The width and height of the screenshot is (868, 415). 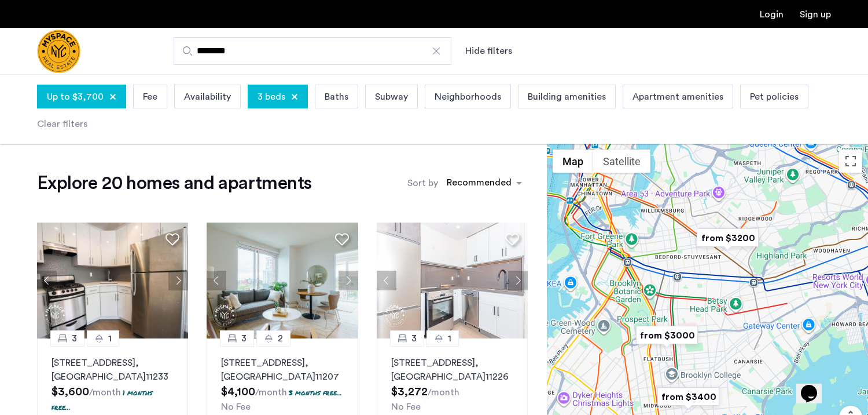 I want to click on span: Pet policies, so click(x=775, y=96).